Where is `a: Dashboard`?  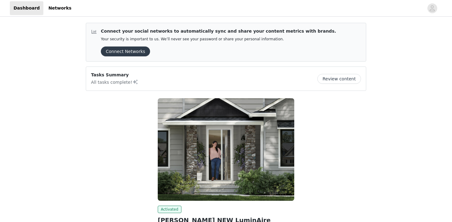
a: Dashboard is located at coordinates (26, 8).